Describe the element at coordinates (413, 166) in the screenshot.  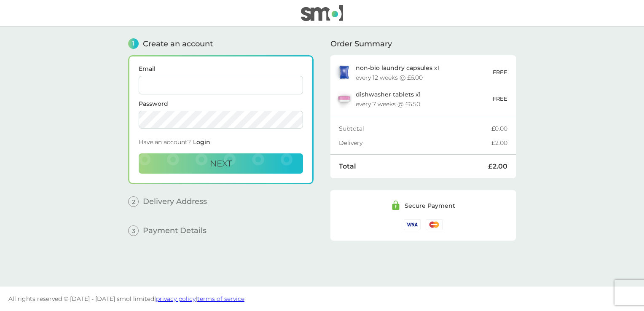
I see `div: Total` at that location.